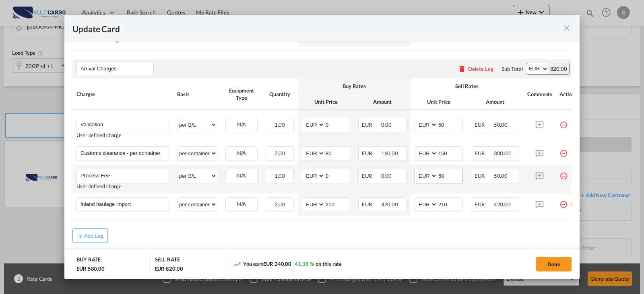 This screenshot has width=644, height=294. I want to click on div: SELL RATE, so click(167, 260).